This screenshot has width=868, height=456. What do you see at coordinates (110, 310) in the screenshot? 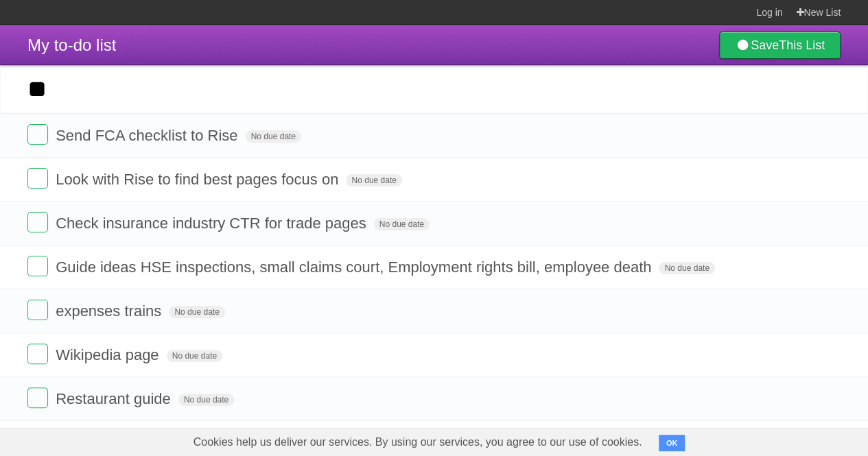
I see `span: expenses trains` at bounding box center [110, 310].